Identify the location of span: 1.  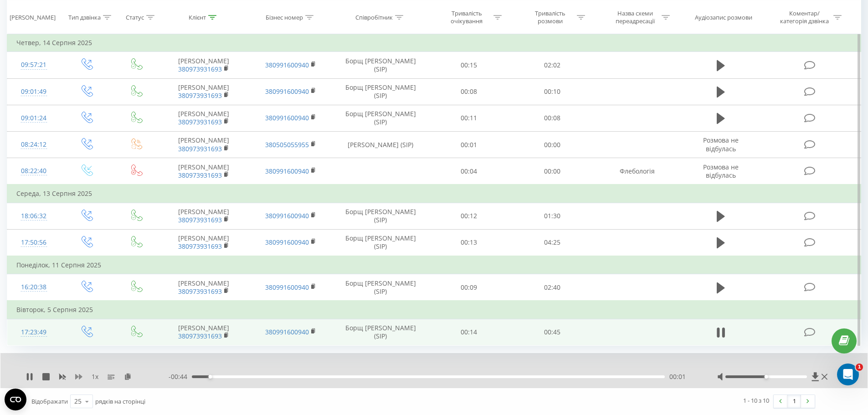
(859, 367).